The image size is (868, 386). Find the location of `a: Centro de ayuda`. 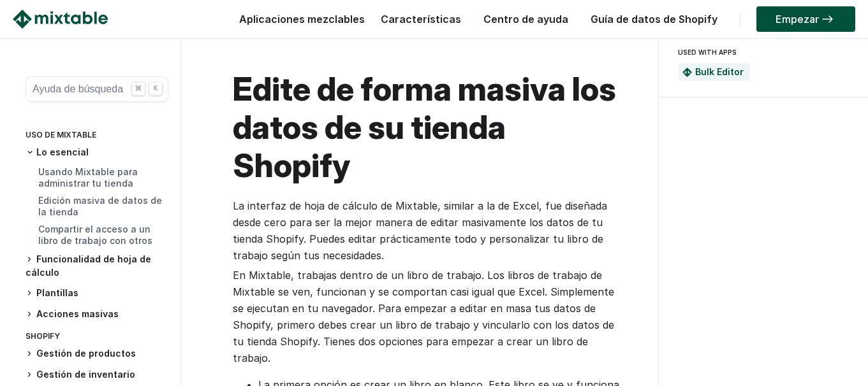

a: Centro de ayuda is located at coordinates (525, 19).